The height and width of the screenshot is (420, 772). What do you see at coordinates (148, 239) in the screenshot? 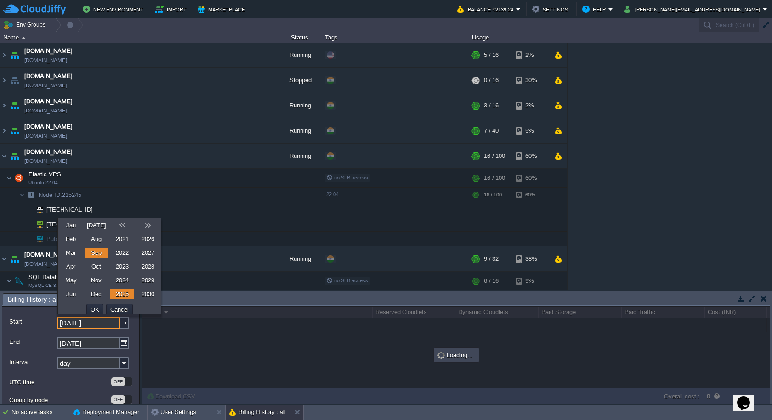
I see `a: 2026` at bounding box center [148, 239].